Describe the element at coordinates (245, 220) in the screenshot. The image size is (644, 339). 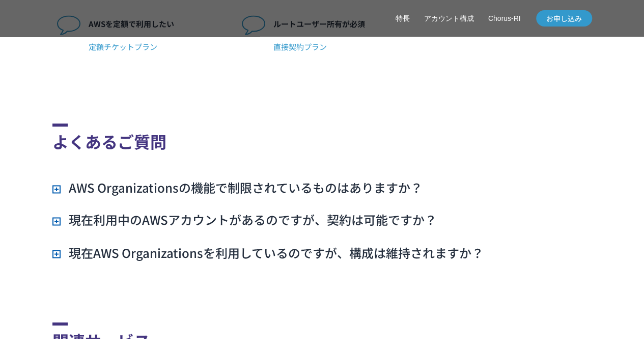
I see `h3: 現在利用中のAWSアカウントがあるのですが、契約は可能ですか？` at that location.